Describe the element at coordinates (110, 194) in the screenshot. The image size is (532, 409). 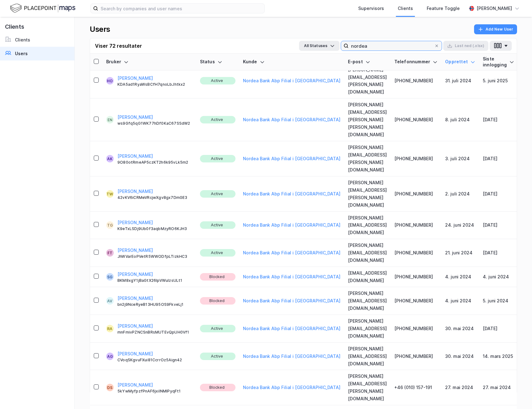
I see `div: TW` at that location.